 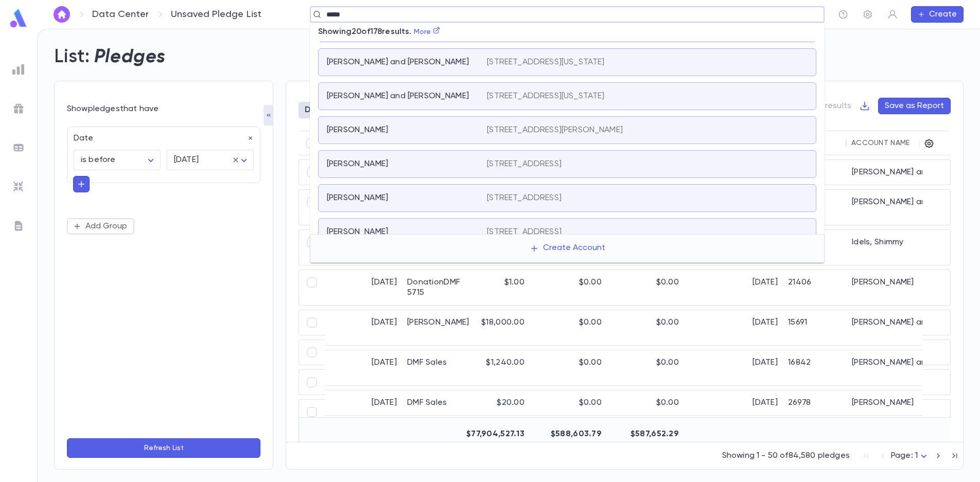 I want to click on button: Create, so click(x=937, y=14).